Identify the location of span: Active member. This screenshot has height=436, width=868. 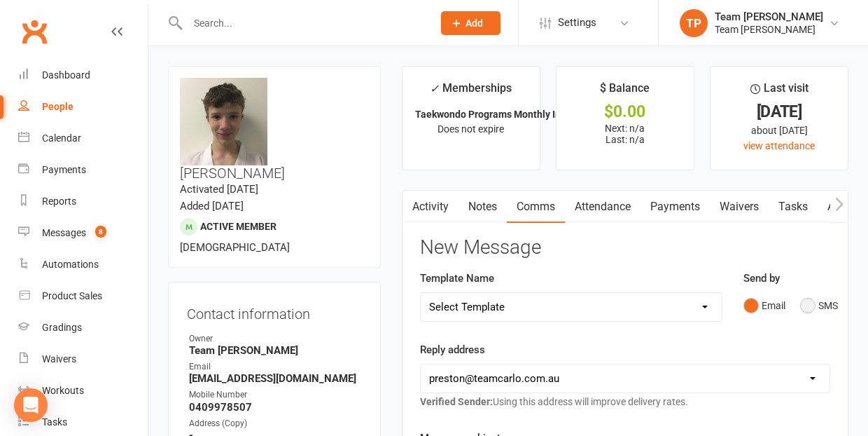
(238, 227).